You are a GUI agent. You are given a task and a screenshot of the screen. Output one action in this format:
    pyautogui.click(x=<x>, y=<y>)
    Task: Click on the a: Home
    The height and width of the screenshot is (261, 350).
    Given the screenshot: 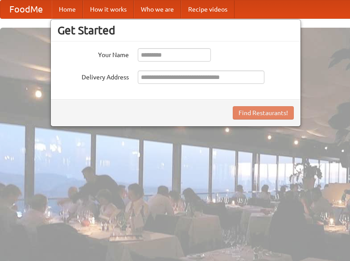 What is the action you would take?
    pyautogui.click(x=67, y=9)
    